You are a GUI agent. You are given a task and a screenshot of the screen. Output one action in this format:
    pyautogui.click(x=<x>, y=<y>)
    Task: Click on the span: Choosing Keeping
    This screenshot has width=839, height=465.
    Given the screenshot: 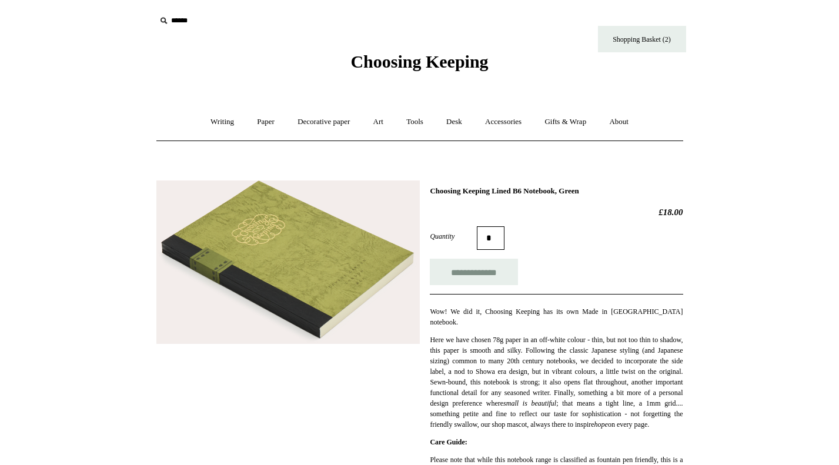 What is the action you would take?
    pyautogui.click(x=419, y=61)
    